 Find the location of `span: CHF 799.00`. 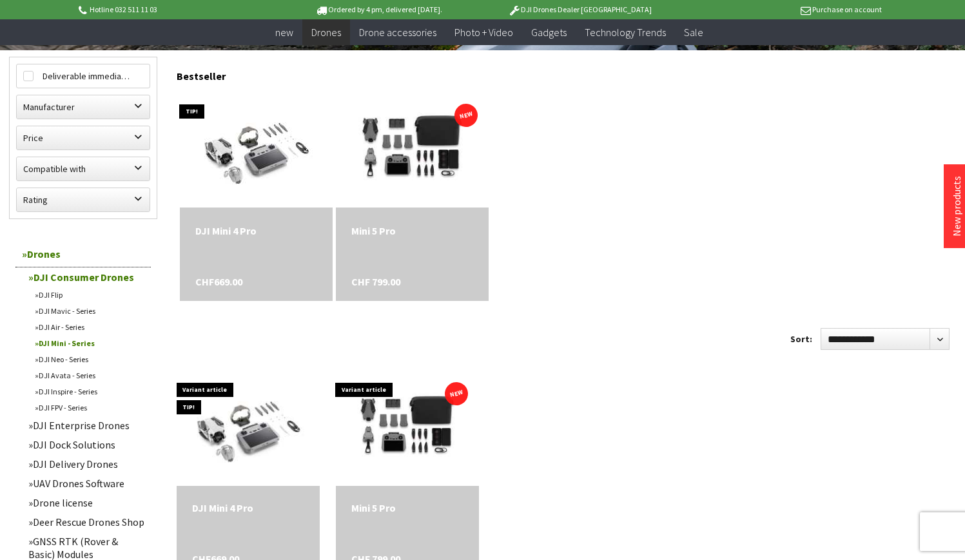

span: CHF 799.00 is located at coordinates (376, 281).